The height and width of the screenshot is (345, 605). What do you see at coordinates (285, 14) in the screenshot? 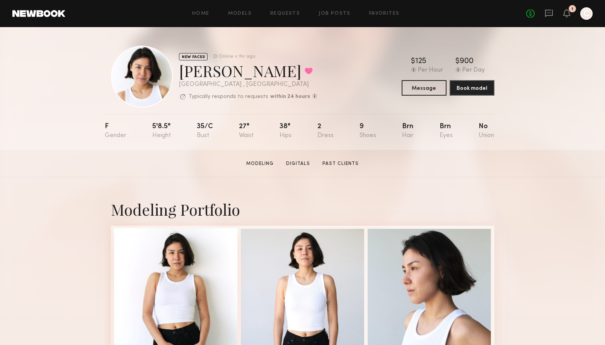
I see `a: Requests` at bounding box center [285, 14].